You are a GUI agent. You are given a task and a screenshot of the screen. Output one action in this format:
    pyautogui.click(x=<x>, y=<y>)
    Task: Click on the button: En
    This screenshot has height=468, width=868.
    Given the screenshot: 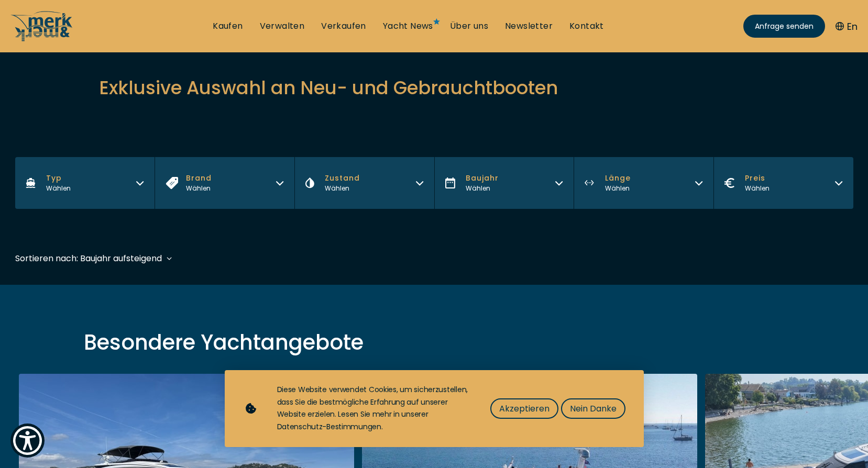 What is the action you would take?
    pyautogui.click(x=846, y=26)
    